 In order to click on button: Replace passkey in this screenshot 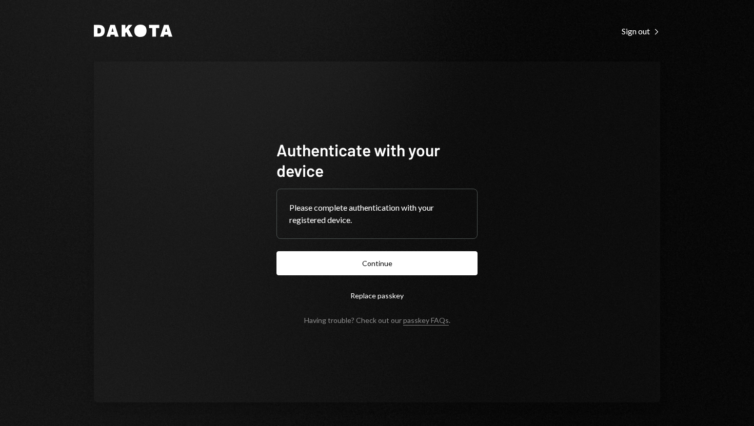, I will do `click(377, 295)`.